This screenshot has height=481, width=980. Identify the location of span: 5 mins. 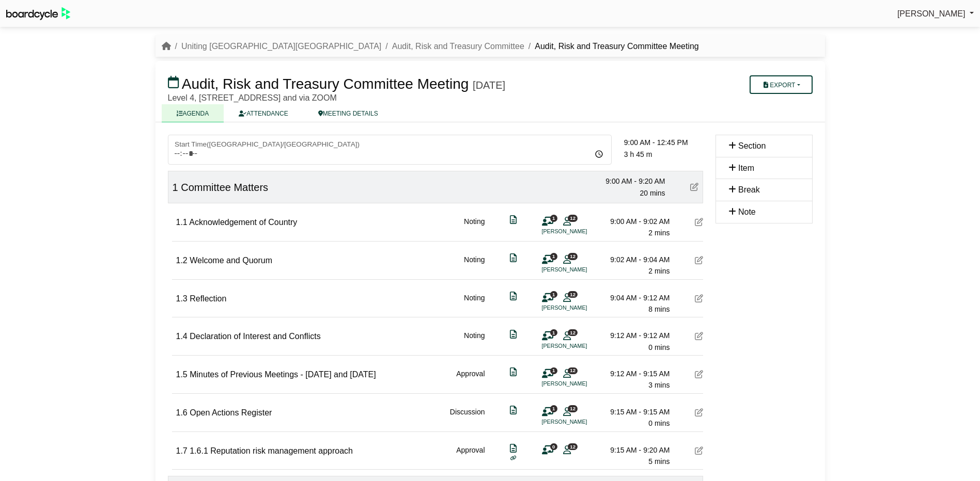
(659, 461).